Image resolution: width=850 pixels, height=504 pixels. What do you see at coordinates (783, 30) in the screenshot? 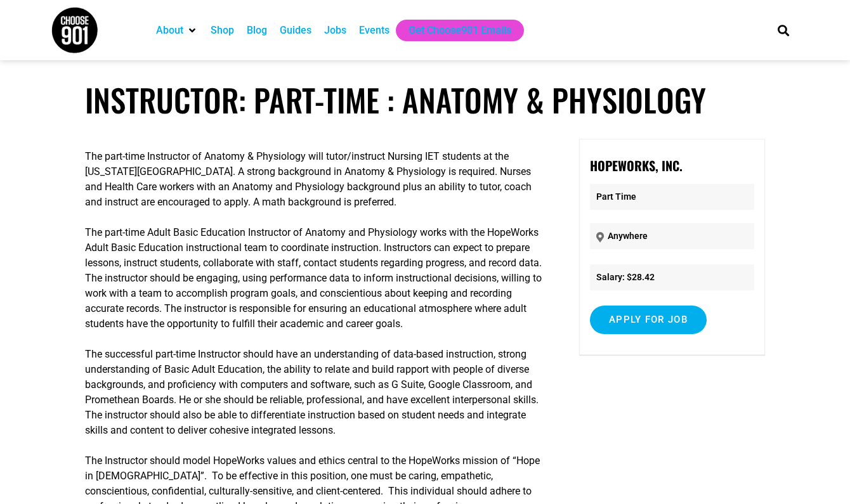
I see `div: Search` at bounding box center [783, 30].